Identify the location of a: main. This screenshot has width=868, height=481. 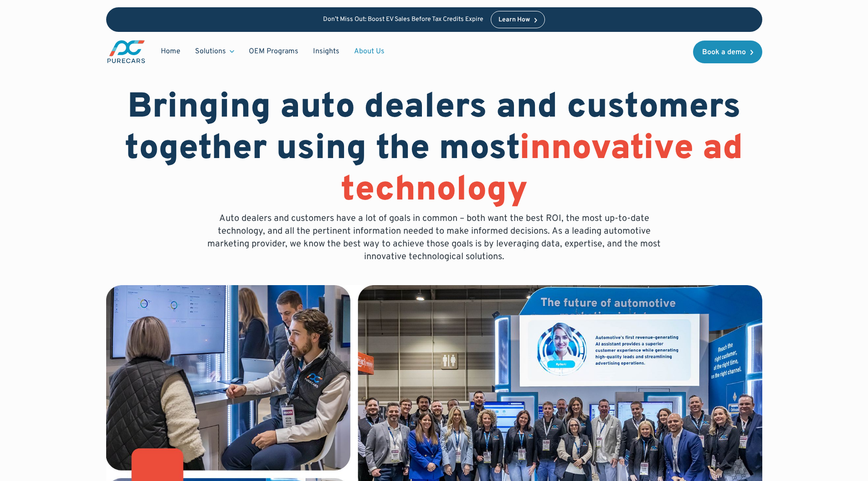
(126, 51).